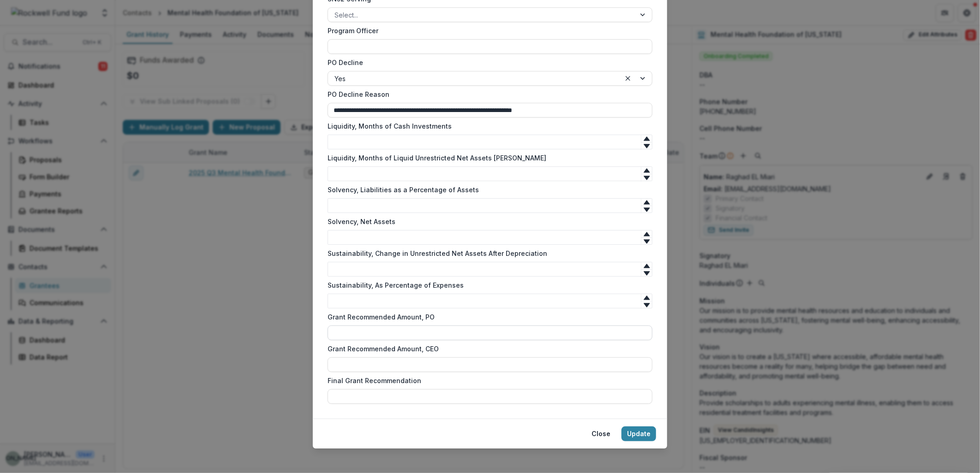  Describe the element at coordinates (487, 94) in the screenshot. I see `label: PO Decline Reason` at that location.